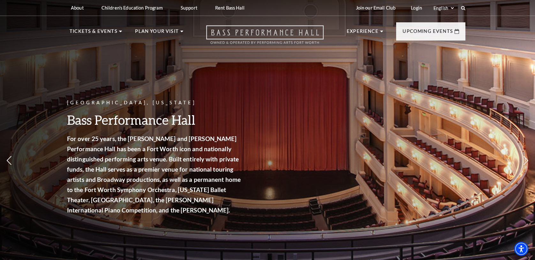 This screenshot has width=535, height=260. Describe the element at coordinates (132, 8) in the screenshot. I see `p: Children's Education Program` at that location.